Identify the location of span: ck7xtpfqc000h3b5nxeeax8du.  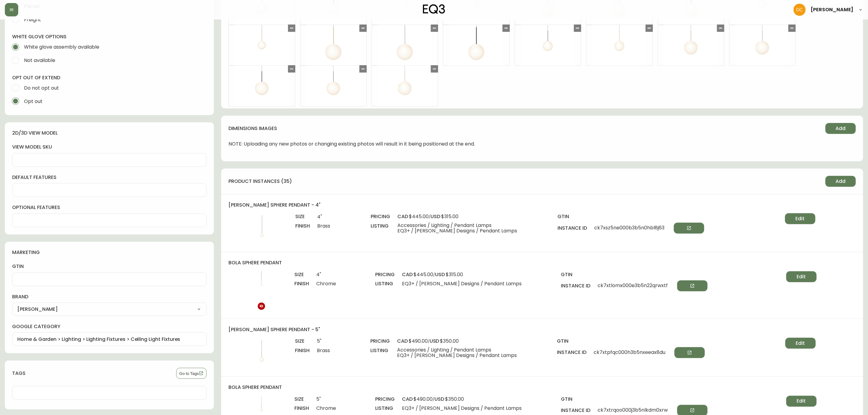
(649, 353).